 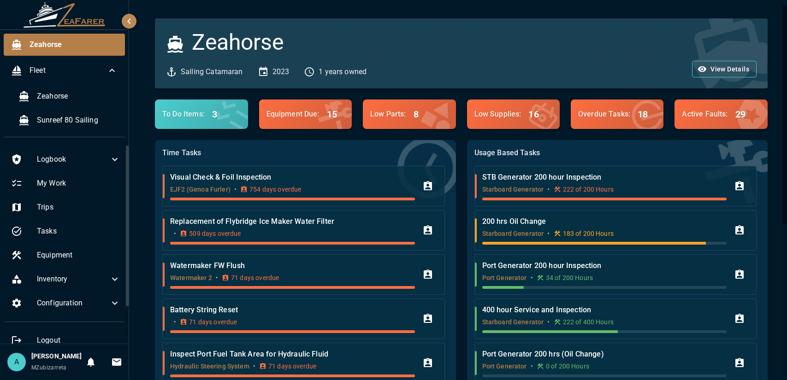 What do you see at coordinates (617, 153) in the screenshot?
I see `p: Usage Based Tasks` at bounding box center [617, 153].